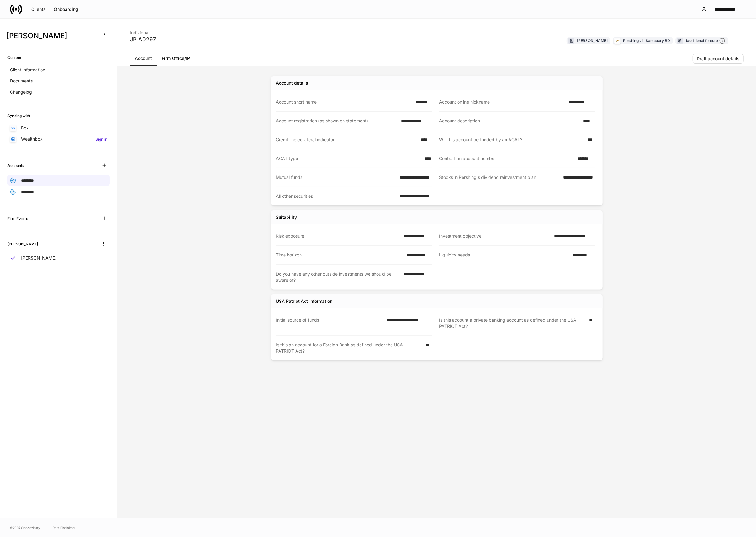 This screenshot has height=537, width=756. Describe the element at coordinates (338, 236) in the screenshot. I see `div: Risk exposure` at that location.